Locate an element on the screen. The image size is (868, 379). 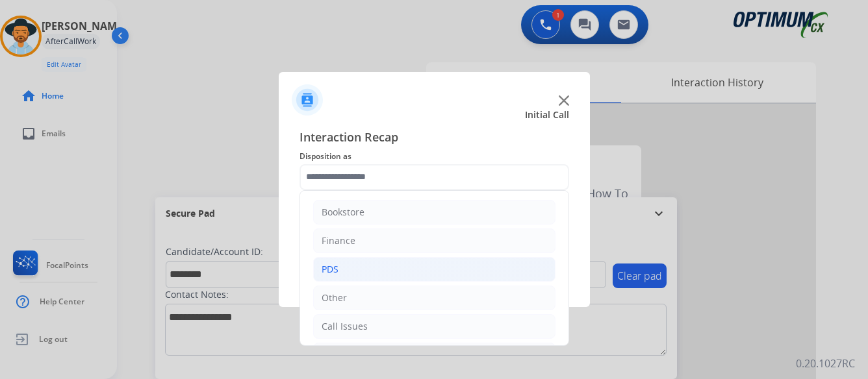
div: PDS is located at coordinates (330, 269).